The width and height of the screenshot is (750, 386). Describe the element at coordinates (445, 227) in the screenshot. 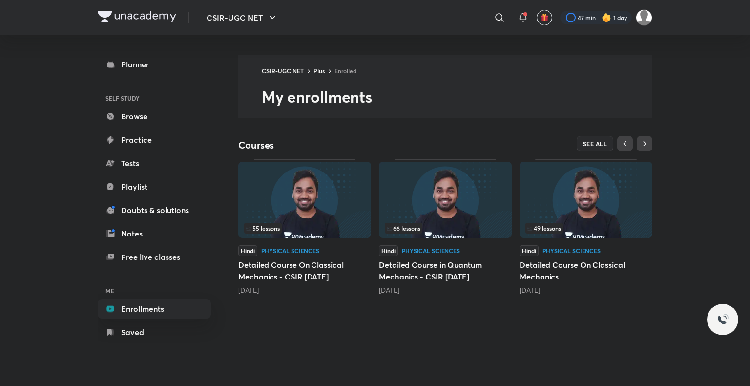

I see `div: Detailed Course in Quantum Mechanics - CSIR Jun'25` at that location.